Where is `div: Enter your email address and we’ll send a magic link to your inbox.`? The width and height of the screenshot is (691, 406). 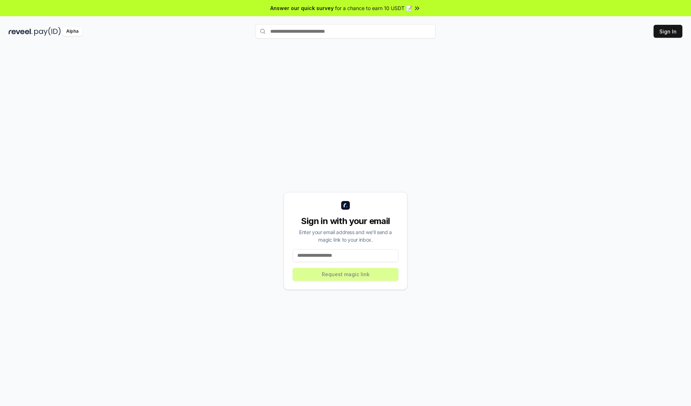
div: Enter your email address and we’ll send a magic link to your inbox. is located at coordinates (346, 236).